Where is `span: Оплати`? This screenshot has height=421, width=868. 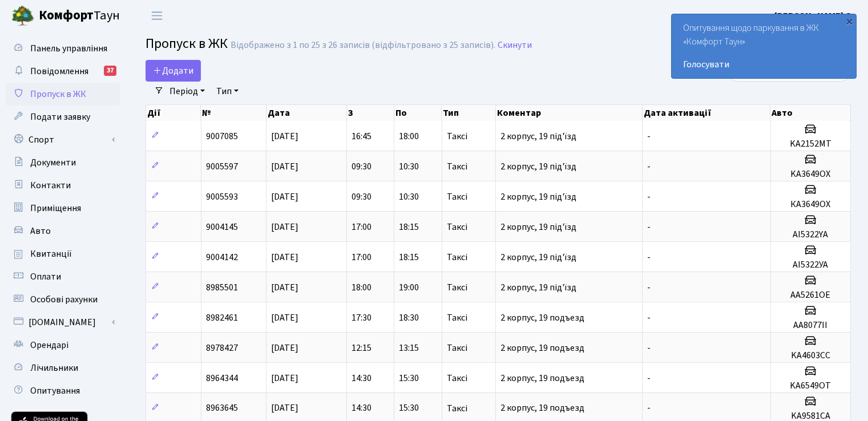
span: Оплати is located at coordinates (46, 277).